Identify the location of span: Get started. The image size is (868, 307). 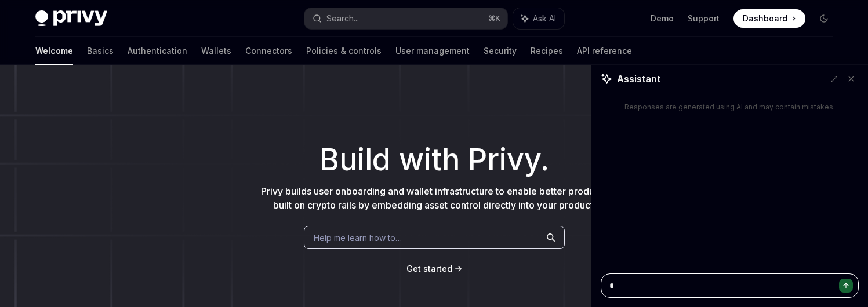
(429, 268).